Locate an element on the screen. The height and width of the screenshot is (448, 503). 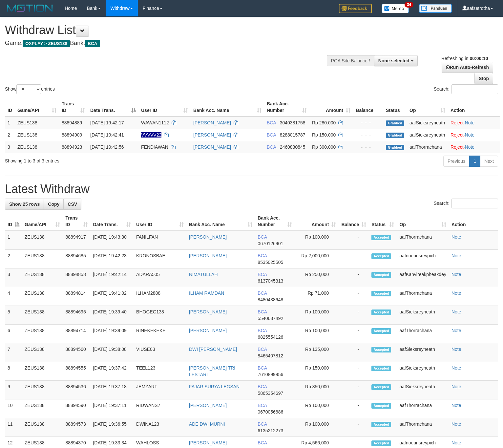
td: 10 is located at coordinates (13, 409).